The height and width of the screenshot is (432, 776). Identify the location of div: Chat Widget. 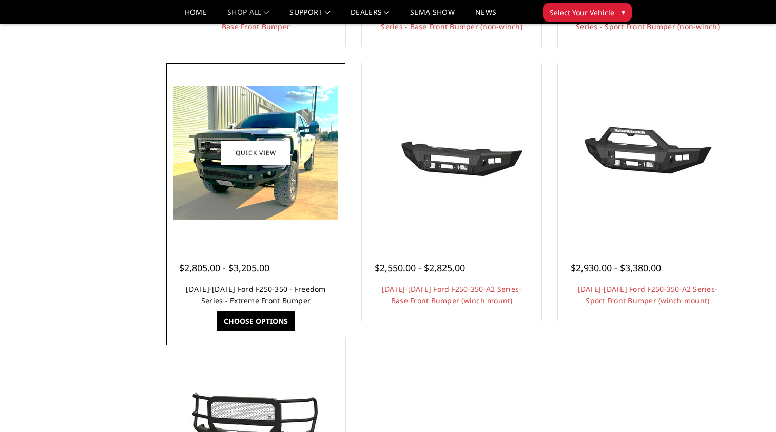
(751, 408).